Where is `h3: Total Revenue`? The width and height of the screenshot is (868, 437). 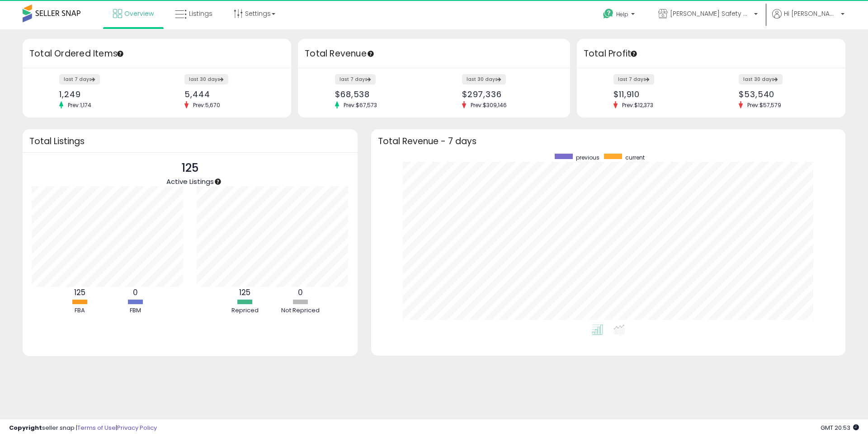
h3: Total Revenue is located at coordinates (434, 54).